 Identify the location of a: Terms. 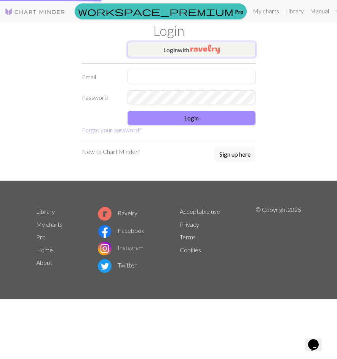
(188, 237).